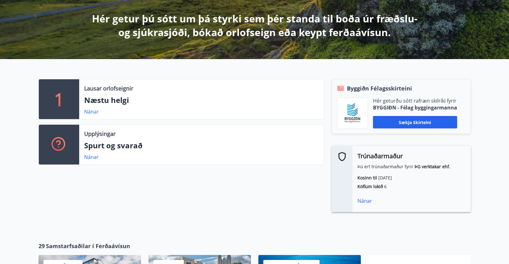  What do you see at coordinates (379, 88) in the screenshot?
I see `span: Byggiðn Félagsskírteini` at bounding box center [379, 88].